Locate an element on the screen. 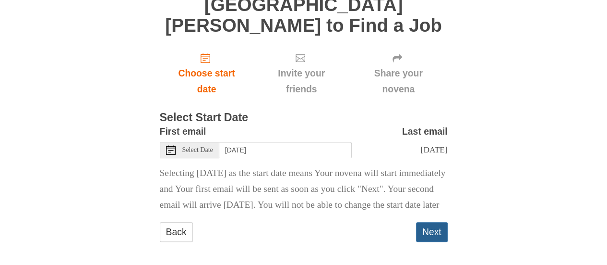 This screenshot has width=607, height=265. button: Next is located at coordinates (432, 231).